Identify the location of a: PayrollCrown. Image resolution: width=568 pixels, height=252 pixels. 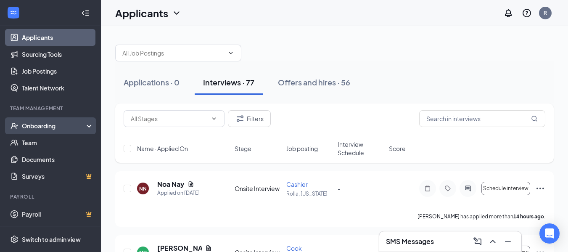
(58, 214).